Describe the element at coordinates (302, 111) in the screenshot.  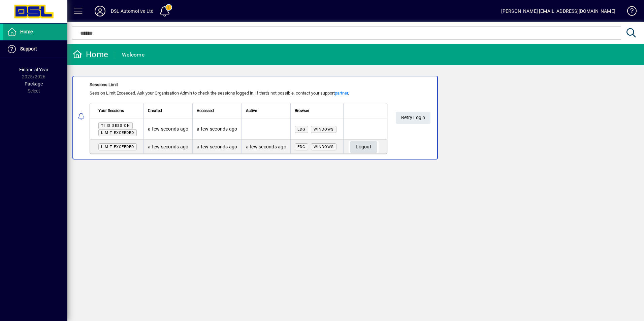
I see `span: Browser` at that location.